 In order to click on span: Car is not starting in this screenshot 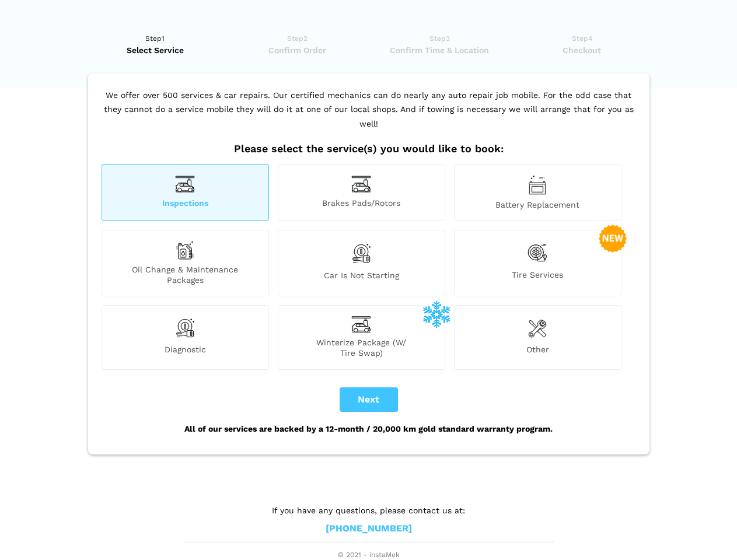, I will do `click(361, 278)`.